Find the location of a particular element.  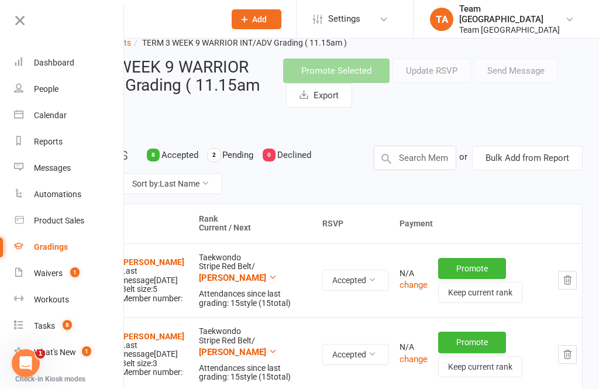

div: Waivers is located at coordinates (48, 273).